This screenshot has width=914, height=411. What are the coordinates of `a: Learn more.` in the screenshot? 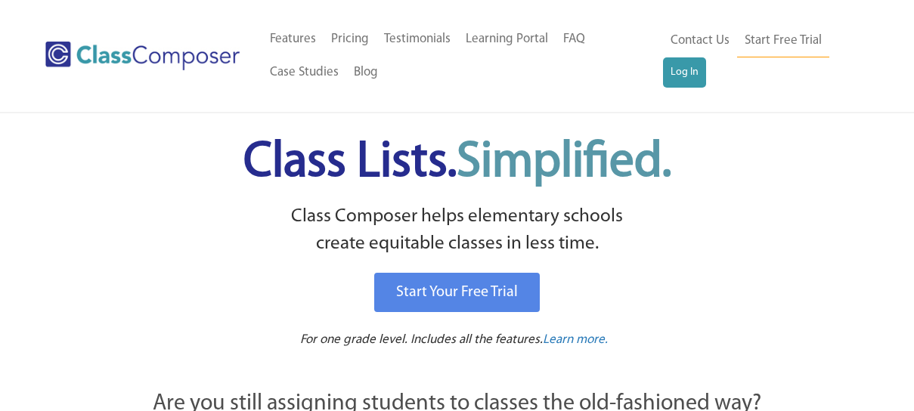 It's located at (575, 340).